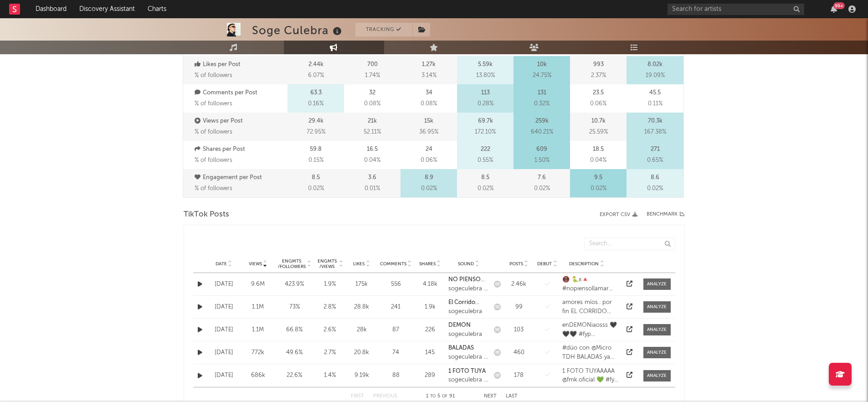 This screenshot has width=868, height=402. Describe the element at coordinates (396, 284) in the screenshot. I see `div: 556` at that location.